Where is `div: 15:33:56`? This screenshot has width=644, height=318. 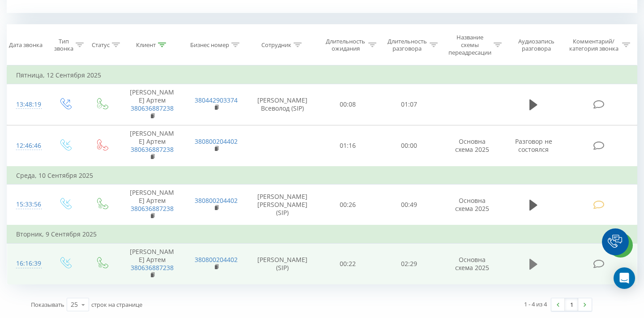
div: 15:33:56 is located at coordinates (26, 204).